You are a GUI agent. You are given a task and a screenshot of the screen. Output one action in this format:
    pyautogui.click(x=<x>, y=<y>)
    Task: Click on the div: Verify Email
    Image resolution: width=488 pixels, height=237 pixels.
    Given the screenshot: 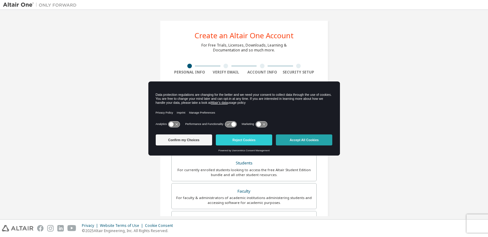 What is the action you would take?
    pyautogui.click(x=226, y=72)
    